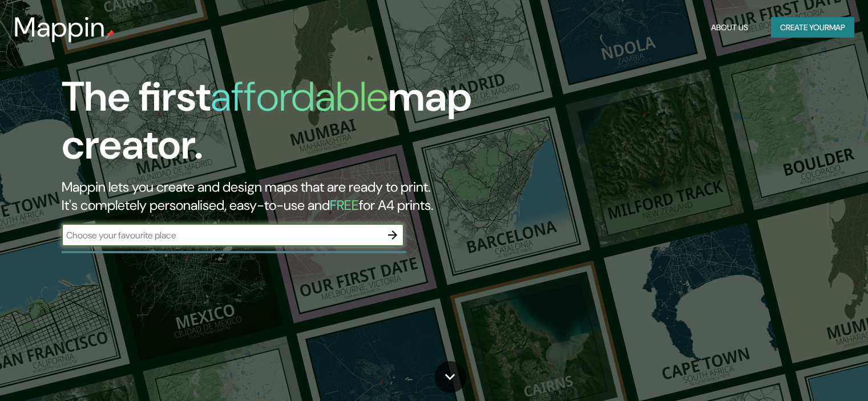  Describe the element at coordinates (222, 235) in the screenshot. I see `input: Choose your favourite place` at that location.